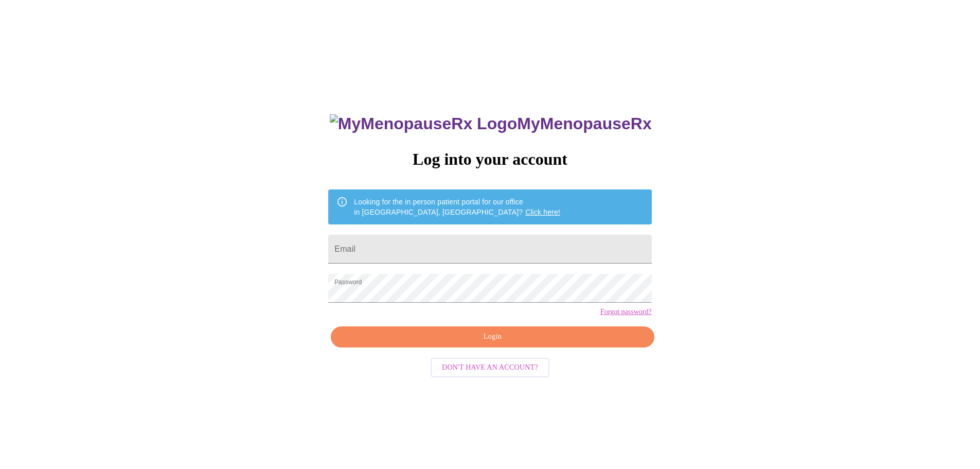 This screenshot has height=469, width=980. Describe the element at coordinates (543, 212) in the screenshot. I see `a: Click here!` at that location.